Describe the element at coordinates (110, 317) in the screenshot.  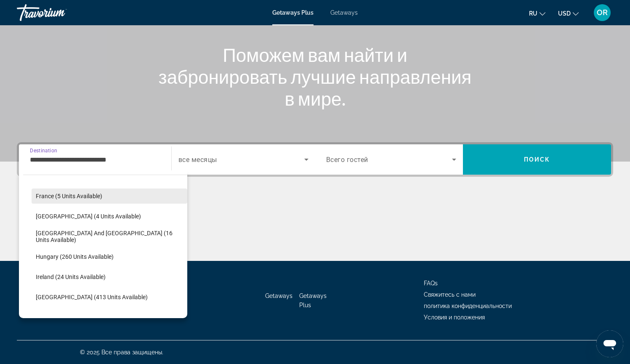
I see `button: Select destination: Portugal (59 units available)` at that location.